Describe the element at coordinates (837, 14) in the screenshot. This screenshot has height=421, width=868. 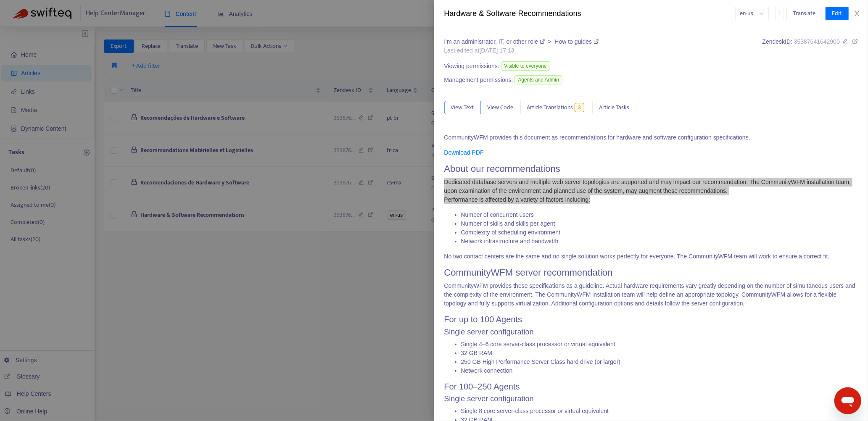
I see `span: Edit` at that location.